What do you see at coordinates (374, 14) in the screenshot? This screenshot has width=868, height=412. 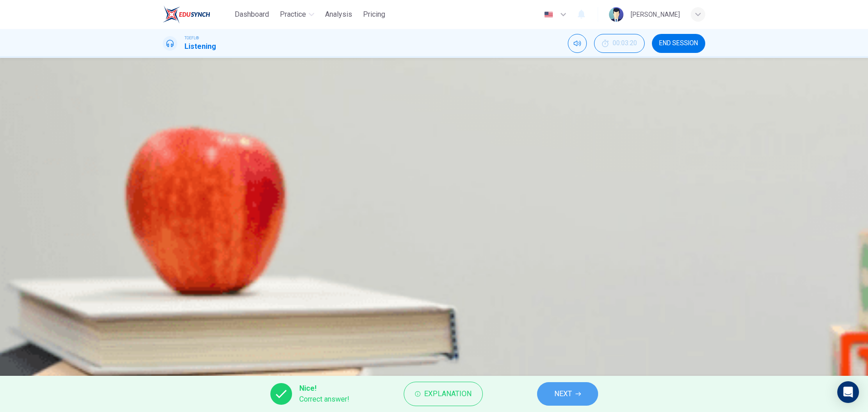 I see `button: Pricing` at bounding box center [374, 14].